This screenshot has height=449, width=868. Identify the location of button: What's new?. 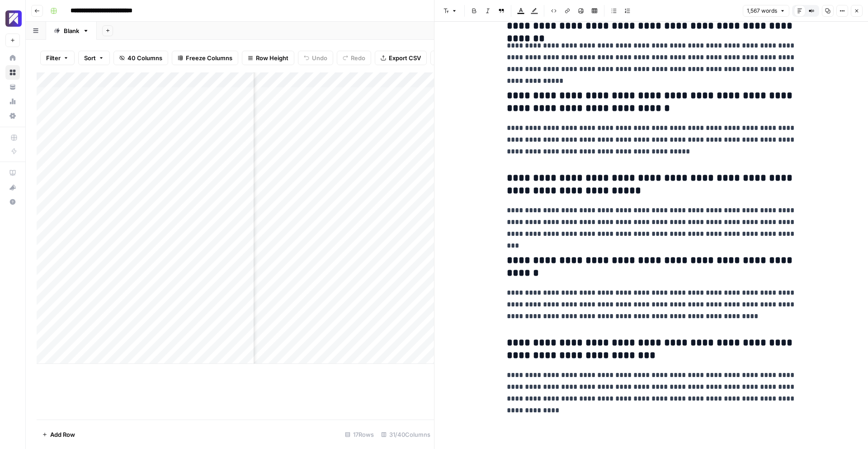
(12, 188).